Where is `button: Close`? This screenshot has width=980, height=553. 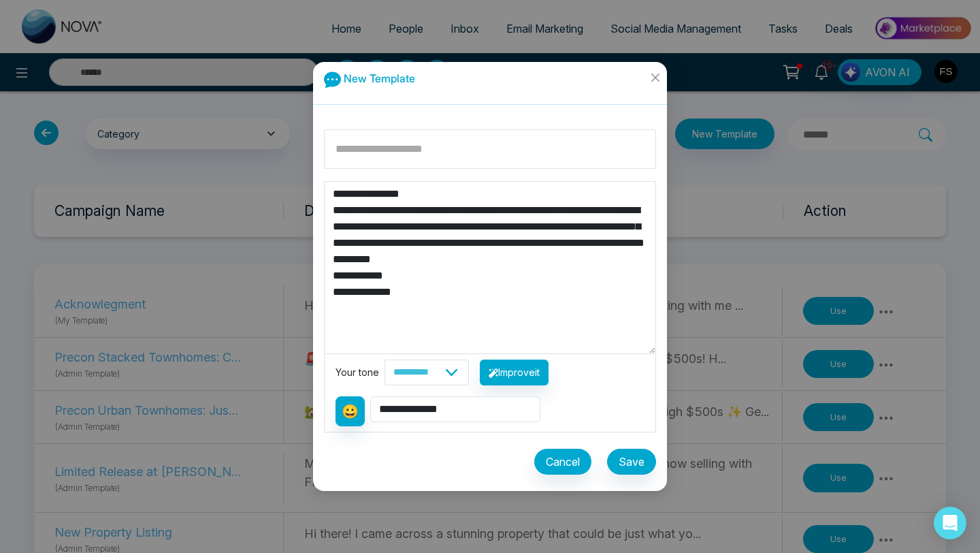
button: Close is located at coordinates (655, 80).